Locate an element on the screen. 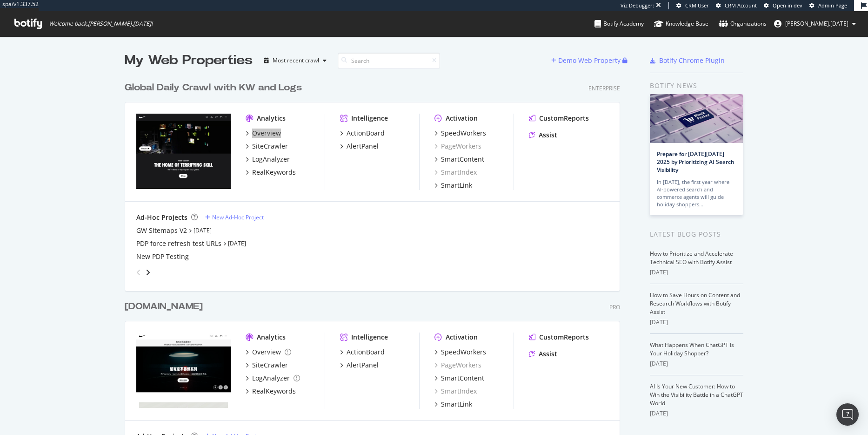 The width and height of the screenshot is (868, 435). div: New PDP Testing is located at coordinates (162, 257).